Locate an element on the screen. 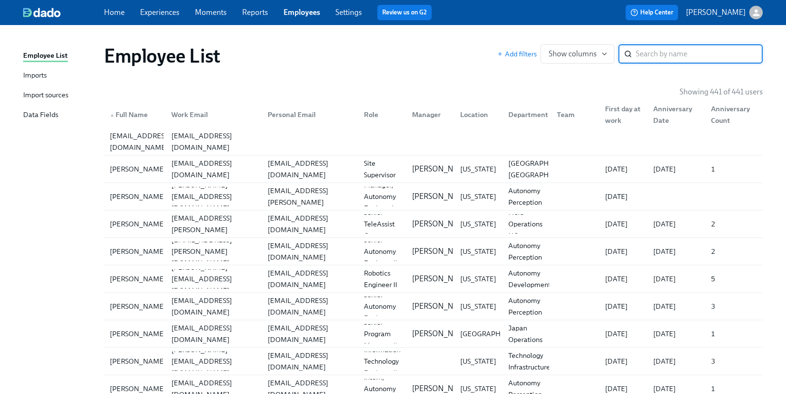  div: Anniversary Count is located at coordinates (732, 115).